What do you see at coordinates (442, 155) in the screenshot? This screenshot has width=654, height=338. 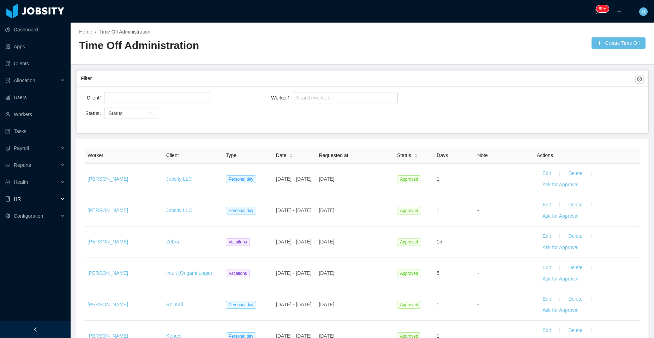 I see `span: Days` at bounding box center [442, 155].